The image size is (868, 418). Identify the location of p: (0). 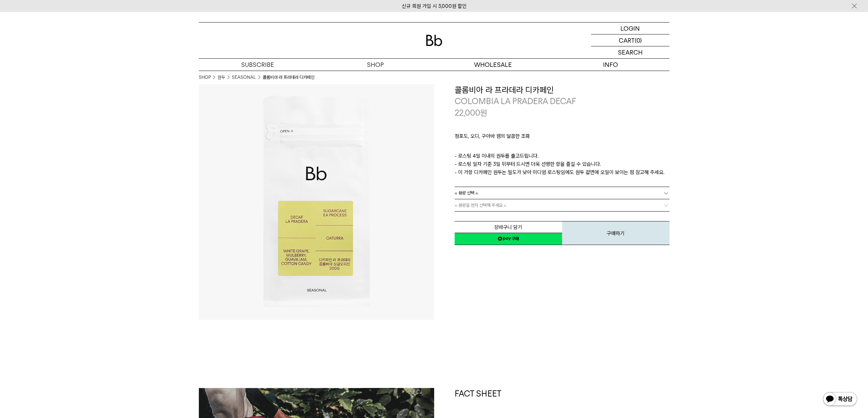
(638, 41).